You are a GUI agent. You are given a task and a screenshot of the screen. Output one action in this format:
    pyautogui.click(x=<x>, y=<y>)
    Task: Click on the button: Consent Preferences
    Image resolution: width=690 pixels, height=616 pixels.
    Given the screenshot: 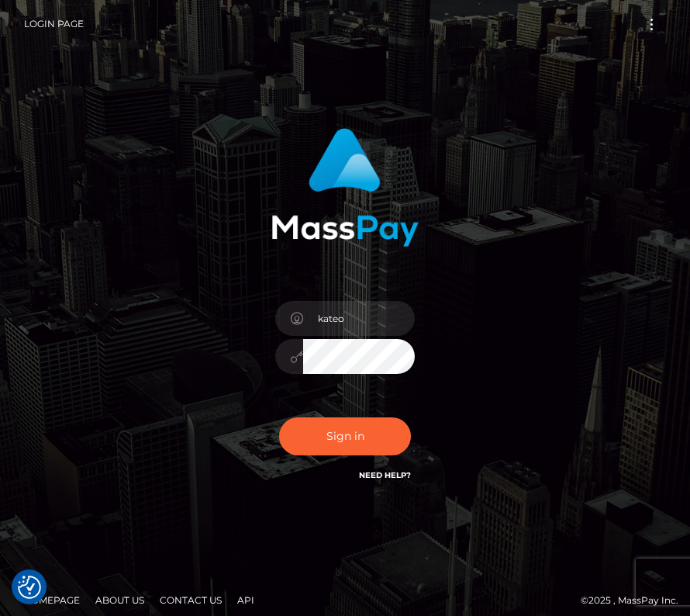 What is the action you would take?
    pyautogui.click(x=30, y=587)
    